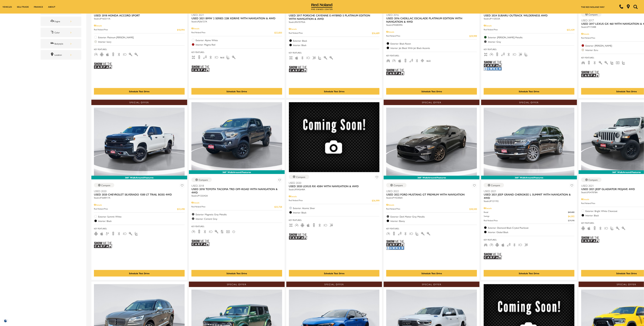 This screenshot has width=644, height=326. What do you see at coordinates (139, 19) in the screenshot?
I see `div: Stock : UP165511A` at bounding box center [139, 19].